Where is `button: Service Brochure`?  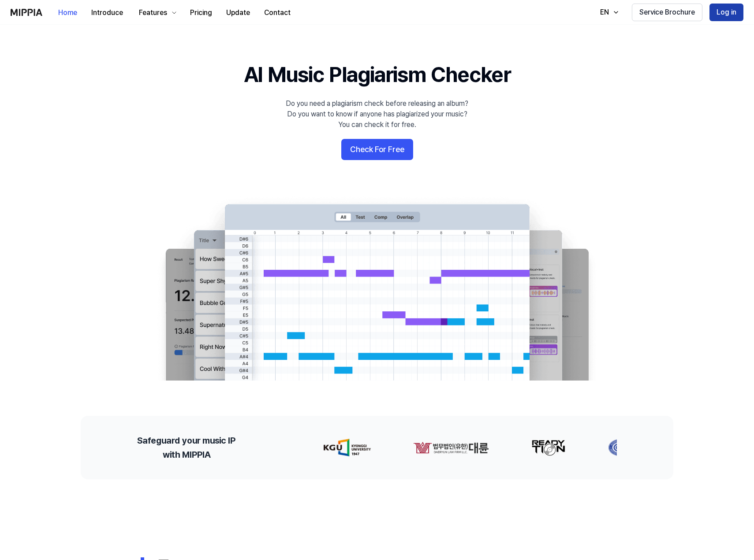 button: Service Brochure is located at coordinates (668, 13).